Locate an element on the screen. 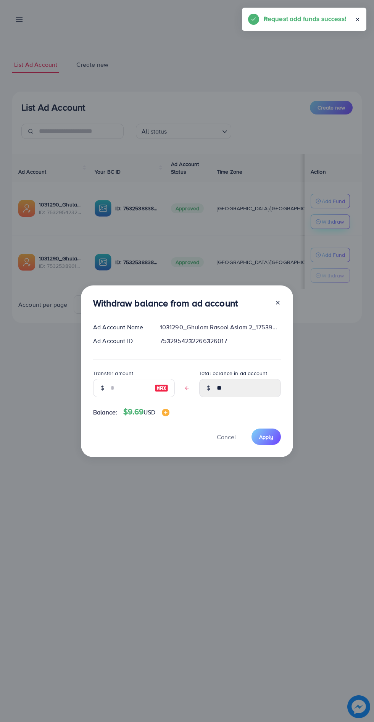 The width and height of the screenshot is (374, 722). h4: $9.69 is located at coordinates (146, 411).